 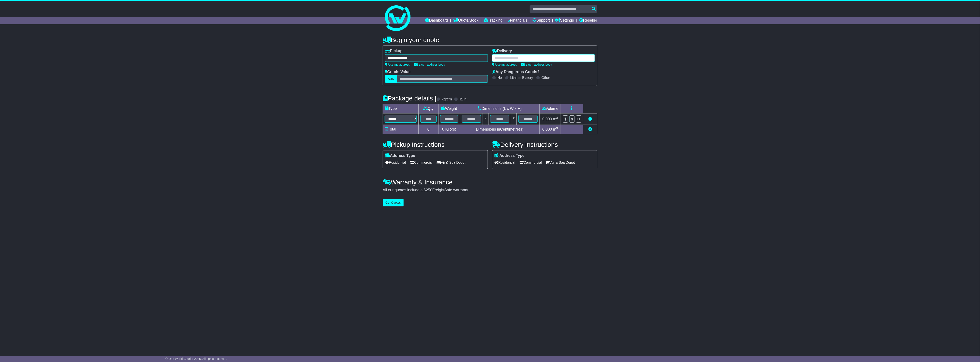 I want to click on td: Type, so click(x=401, y=109).